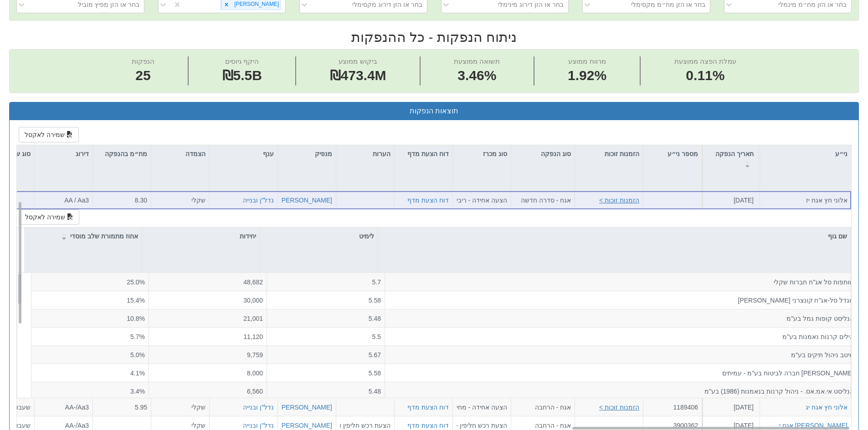 The width and height of the screenshot is (868, 430). I want to click on span: 1.92%, so click(587, 76).